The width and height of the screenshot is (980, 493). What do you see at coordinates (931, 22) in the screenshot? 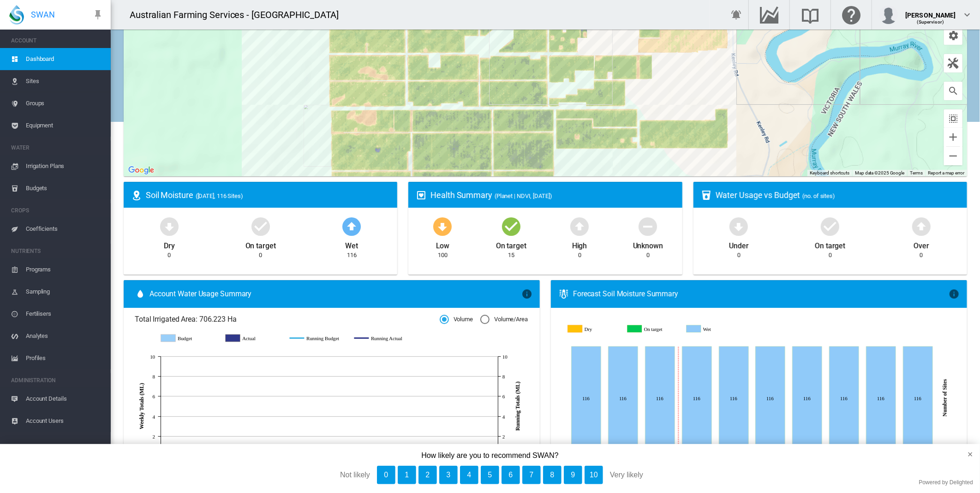
I see `span: (Supervisor)` at bounding box center [931, 22].